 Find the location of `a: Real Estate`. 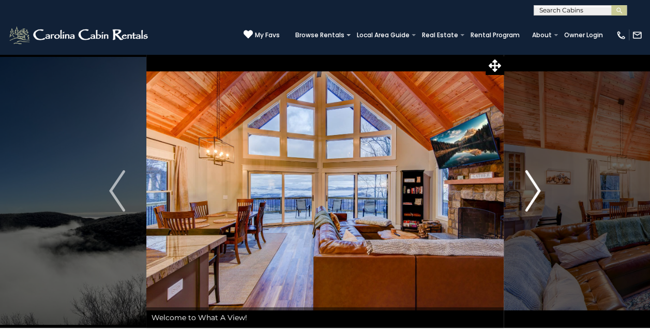

a: Real Estate is located at coordinates (440, 35).